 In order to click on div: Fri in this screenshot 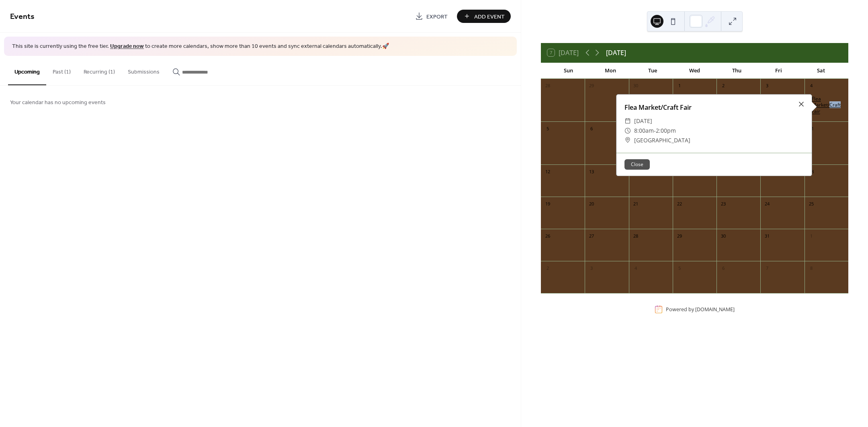, I will do `click(779, 71)`.